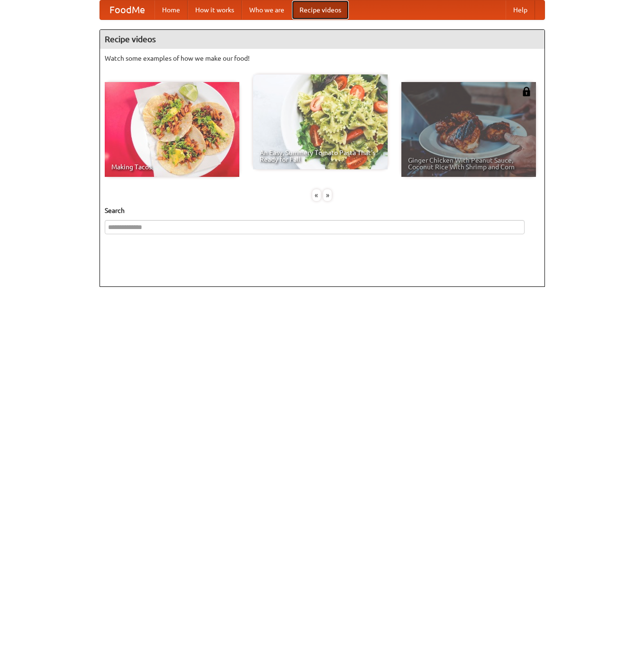  Describe the element at coordinates (267, 10) in the screenshot. I see `a: Who we are` at that location.